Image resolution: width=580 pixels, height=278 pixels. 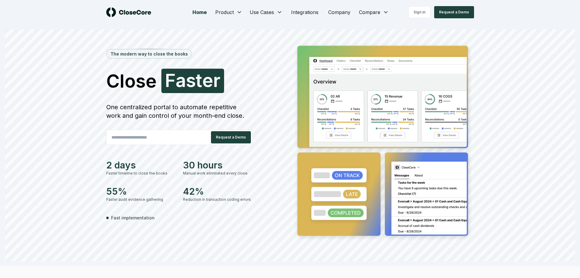 What do you see at coordinates (218, 199) in the screenshot?
I see `div: Reduction in transaction coding errors` at bounding box center [218, 199].